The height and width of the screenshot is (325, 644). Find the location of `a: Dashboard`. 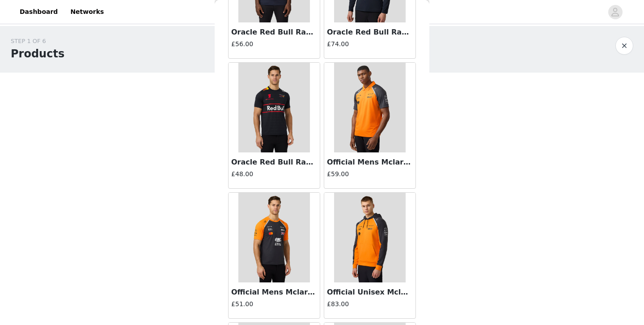

a: Dashboard is located at coordinates (39, 12).